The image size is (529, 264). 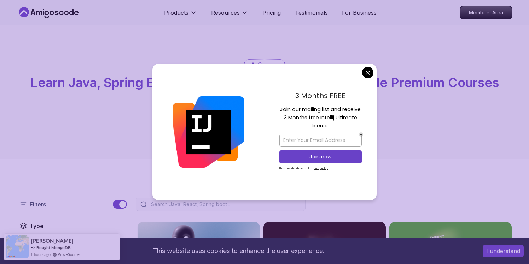 What do you see at coordinates (359, 13) in the screenshot?
I see `a: For Business` at bounding box center [359, 13].